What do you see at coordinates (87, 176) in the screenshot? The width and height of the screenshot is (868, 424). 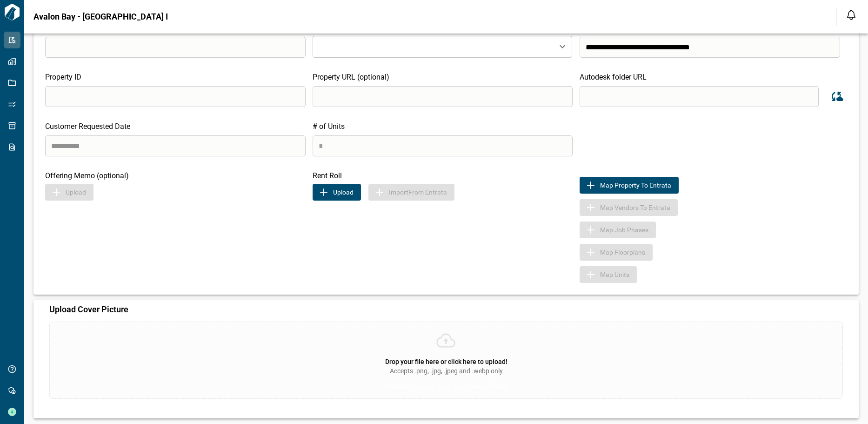 I see `span: Offering Memo (optional)` at bounding box center [87, 176].